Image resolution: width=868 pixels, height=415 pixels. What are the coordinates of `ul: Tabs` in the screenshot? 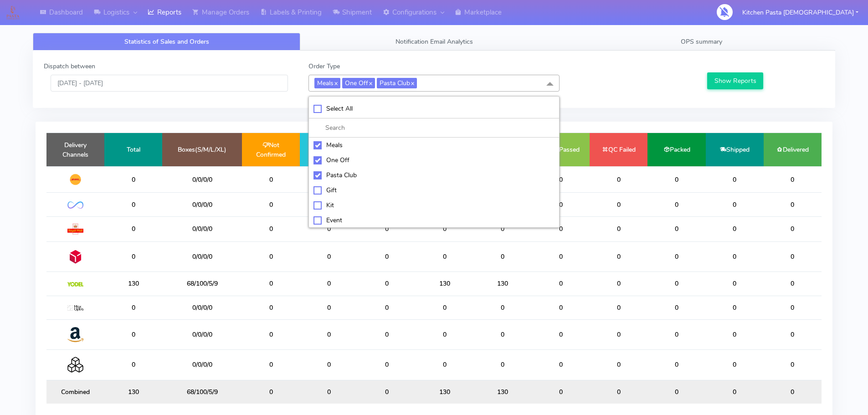 It's located at (433, 42).